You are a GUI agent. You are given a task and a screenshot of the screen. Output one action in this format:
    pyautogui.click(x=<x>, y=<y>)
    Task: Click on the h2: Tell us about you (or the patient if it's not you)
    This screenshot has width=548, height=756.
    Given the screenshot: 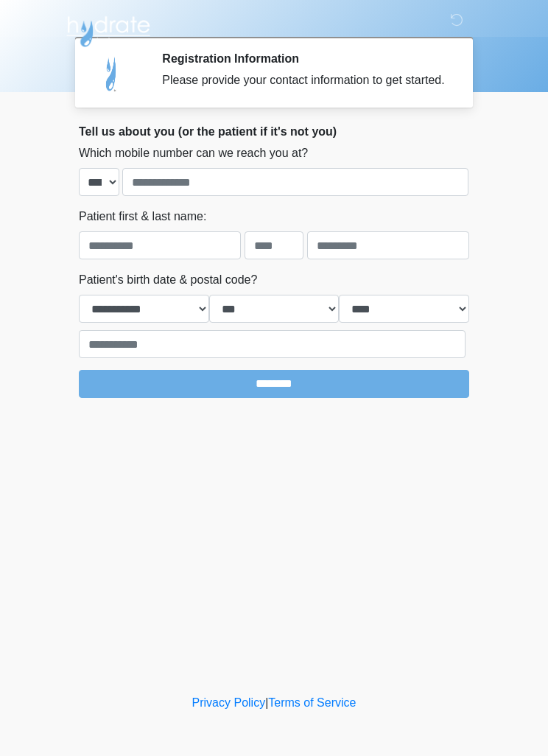 What is the action you would take?
    pyautogui.click(x=274, y=131)
    